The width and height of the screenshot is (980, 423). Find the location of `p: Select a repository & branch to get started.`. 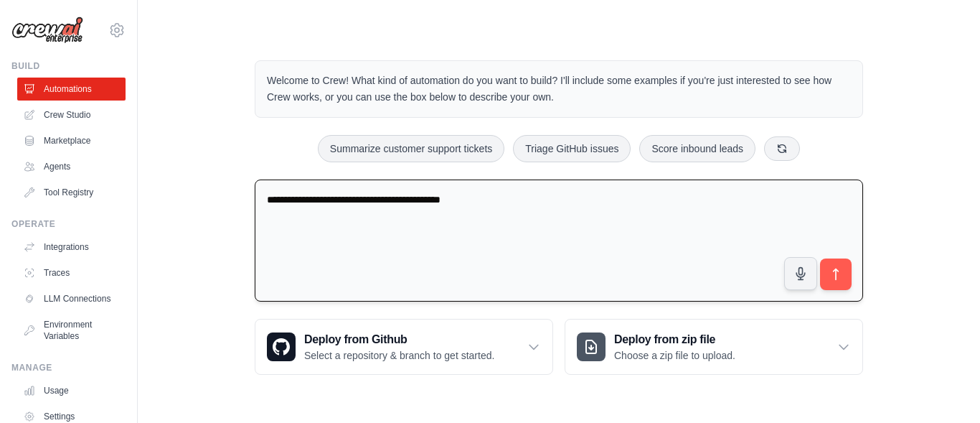

p: Select a repository & branch to get started. is located at coordinates (399, 355).